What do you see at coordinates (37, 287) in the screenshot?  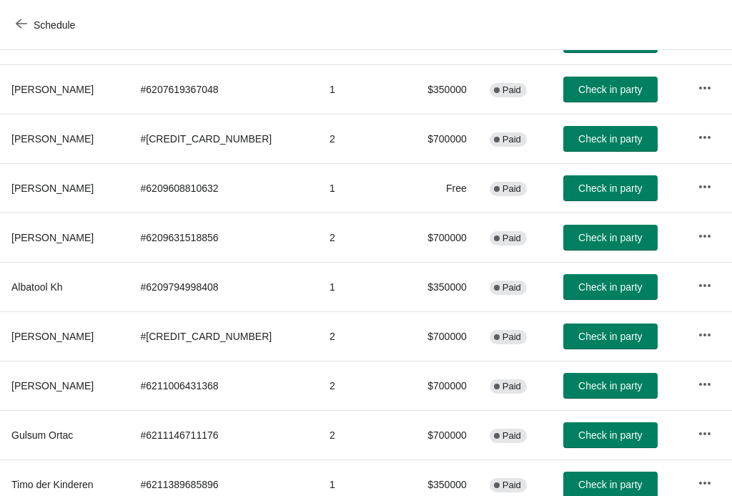 I see `span: Albatool Kh` at bounding box center [37, 287].